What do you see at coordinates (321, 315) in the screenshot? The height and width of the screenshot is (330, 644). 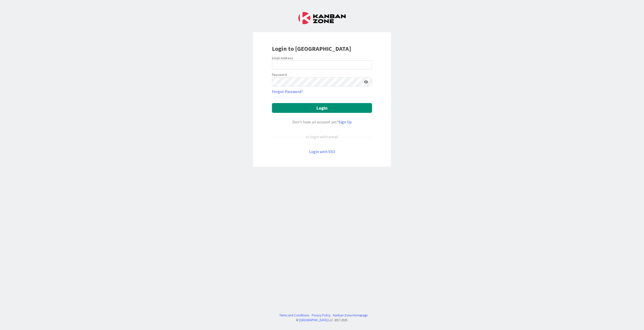 I see `a: Privacy Policy` at bounding box center [321, 315].